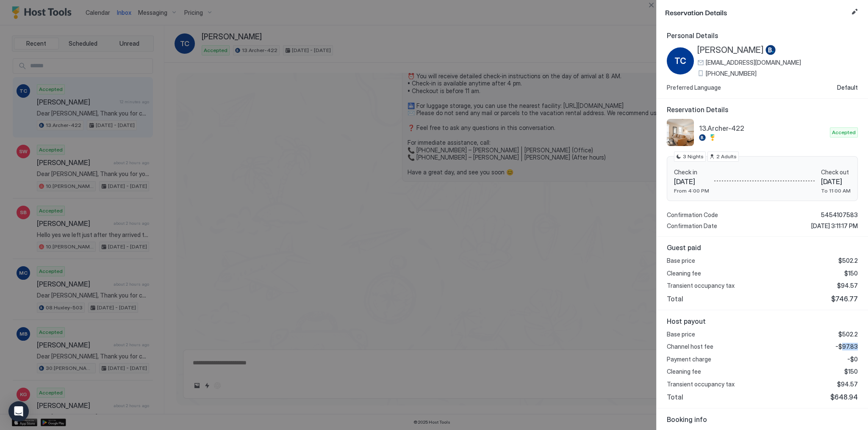  I want to click on span: Personal Details, so click(762, 36).